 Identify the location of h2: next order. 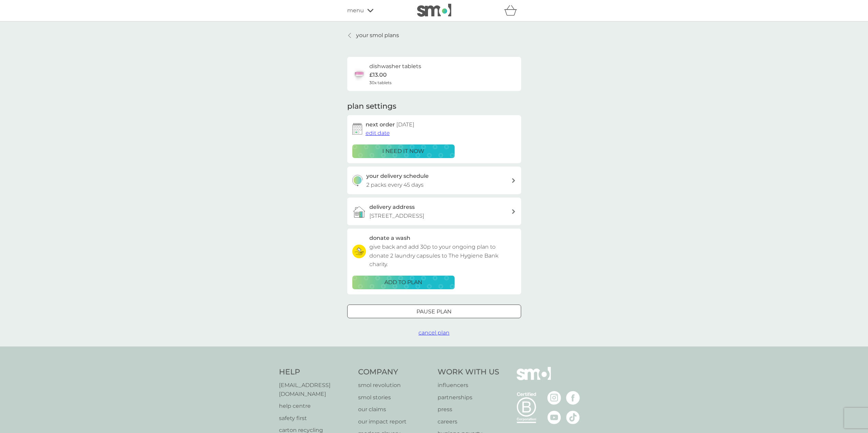
(390, 125).